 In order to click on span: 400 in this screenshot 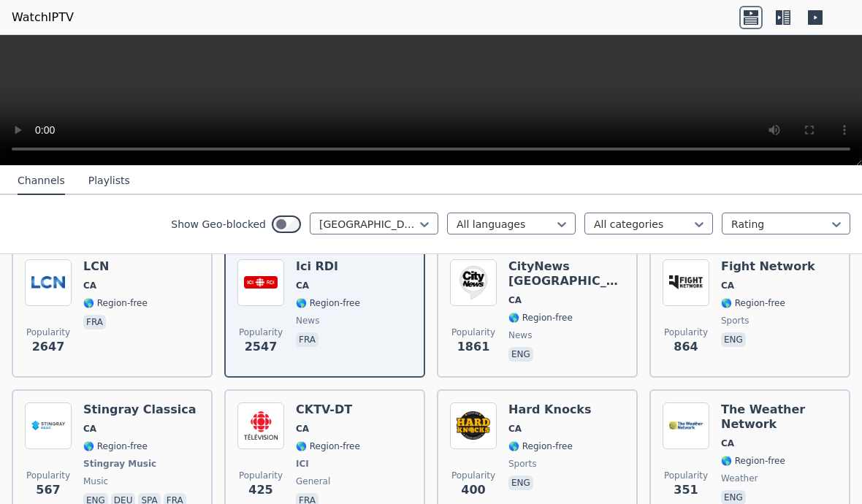, I will do `click(473, 490)`.